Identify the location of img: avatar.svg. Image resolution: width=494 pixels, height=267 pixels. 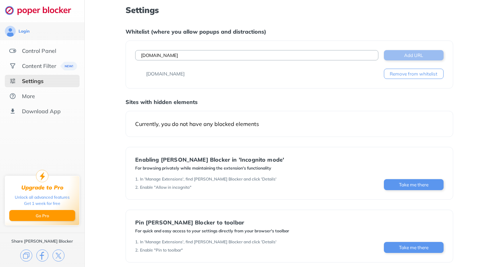
(10, 31).